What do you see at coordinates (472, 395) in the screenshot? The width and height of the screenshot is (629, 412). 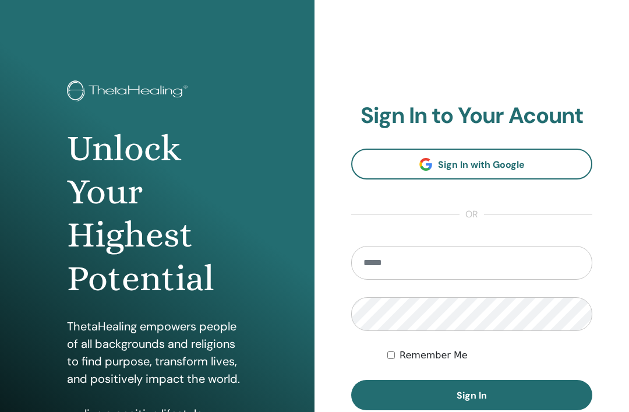 I see `span: Sign In` at bounding box center [472, 395].